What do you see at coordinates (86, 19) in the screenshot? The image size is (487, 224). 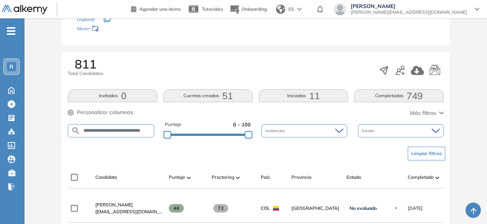 I see `span: Duplicar` at bounding box center [86, 19].